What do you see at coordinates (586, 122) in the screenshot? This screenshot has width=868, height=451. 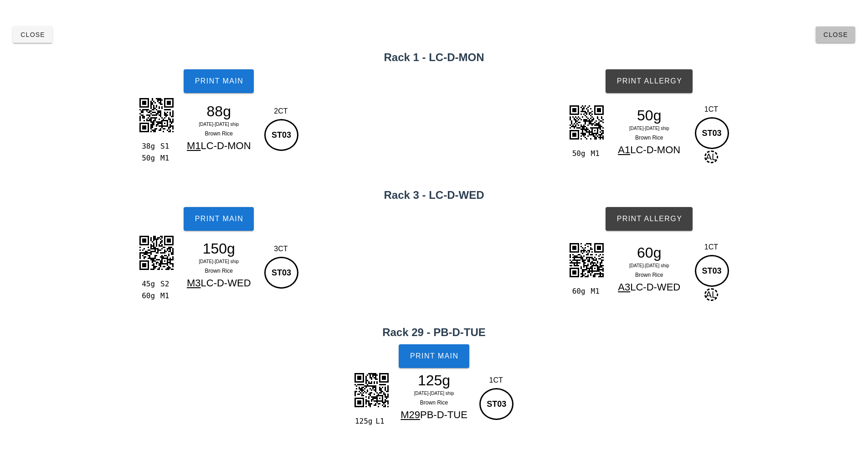 I see `img: 4byDBl44GEtwRkSt3EqkZG9KY10xZpATZ5poCl+6yrm3lnyIKGAhRadDGQAbFJlsZCFFp0MZABsUmWxkIUWnQxkAGxSZbGQhR...` at bounding box center [586, 122].